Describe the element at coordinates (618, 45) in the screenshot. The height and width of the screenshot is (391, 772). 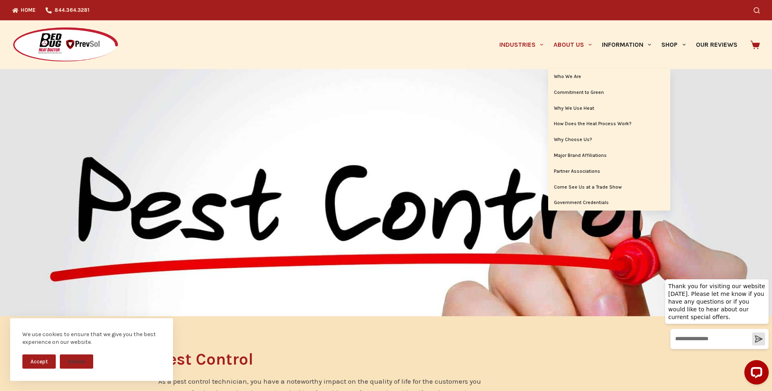
I see `nav: Primary` at that location.